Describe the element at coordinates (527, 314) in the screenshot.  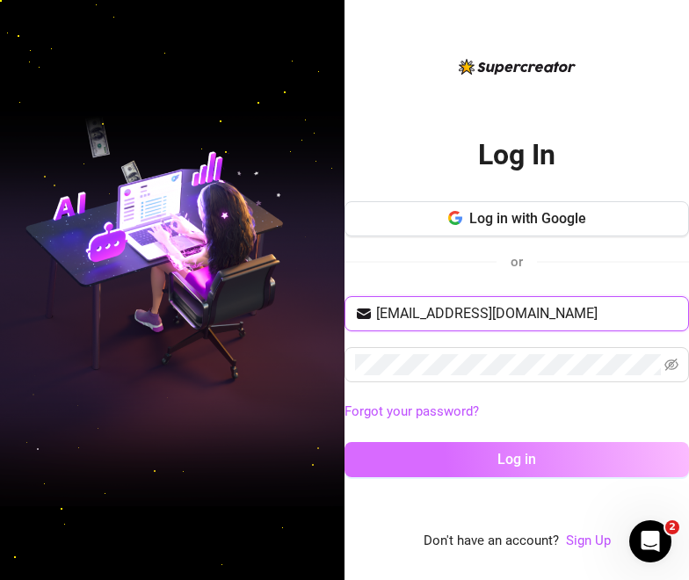
I see `input: Your email` at that location.